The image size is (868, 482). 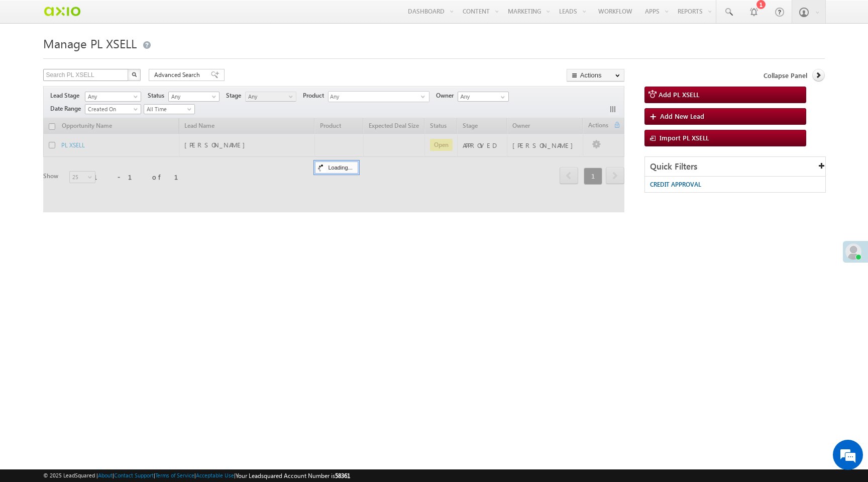 I want to click on span: Date Range, so click(x=68, y=109).